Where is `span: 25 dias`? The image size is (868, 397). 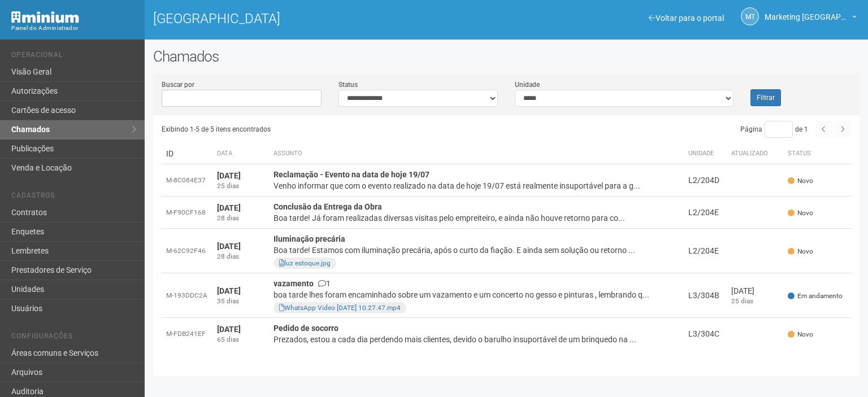 span: 25 dias is located at coordinates (742, 301).